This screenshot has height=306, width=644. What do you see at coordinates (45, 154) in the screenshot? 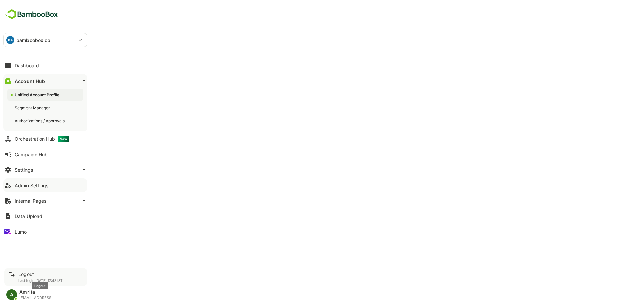
I see `button: Campaign Hub` at bounding box center [45, 154].